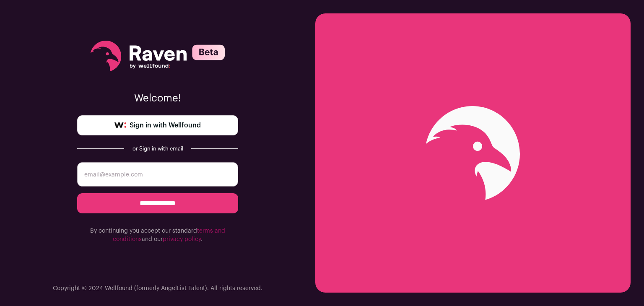 The width and height of the screenshot is (644, 306). Describe the element at coordinates (158, 126) in the screenshot. I see `a: Sign in with Wellfound` at that location.